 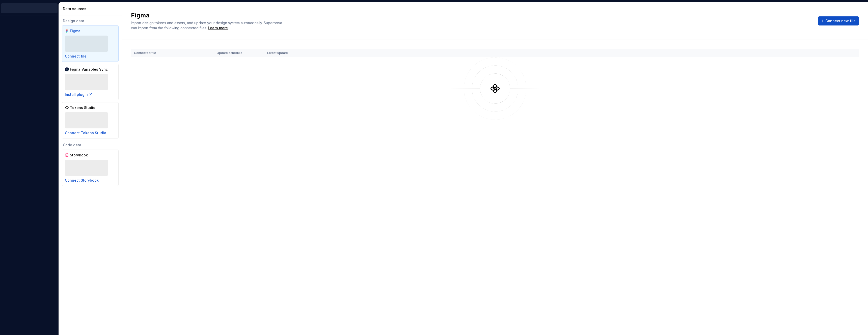 What do you see at coordinates (90, 145) in the screenshot?
I see `div: Code data` at bounding box center [90, 145].